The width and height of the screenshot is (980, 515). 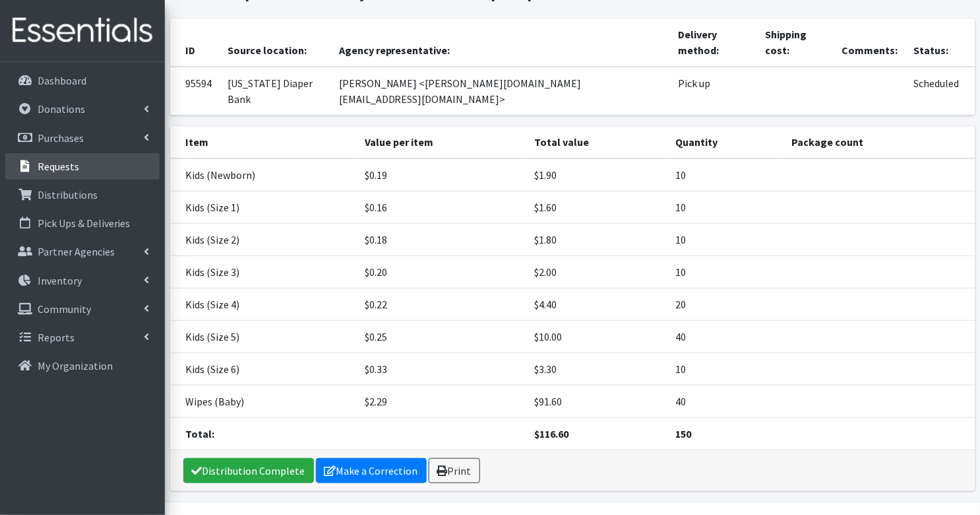 I want to click on a: Pick Ups & Deliveries, so click(x=82, y=224).